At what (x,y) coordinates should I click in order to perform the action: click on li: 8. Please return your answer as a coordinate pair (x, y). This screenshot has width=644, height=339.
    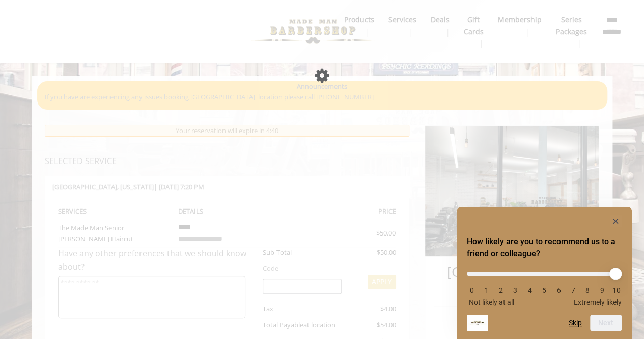
    Looking at the image, I should click on (588, 290).